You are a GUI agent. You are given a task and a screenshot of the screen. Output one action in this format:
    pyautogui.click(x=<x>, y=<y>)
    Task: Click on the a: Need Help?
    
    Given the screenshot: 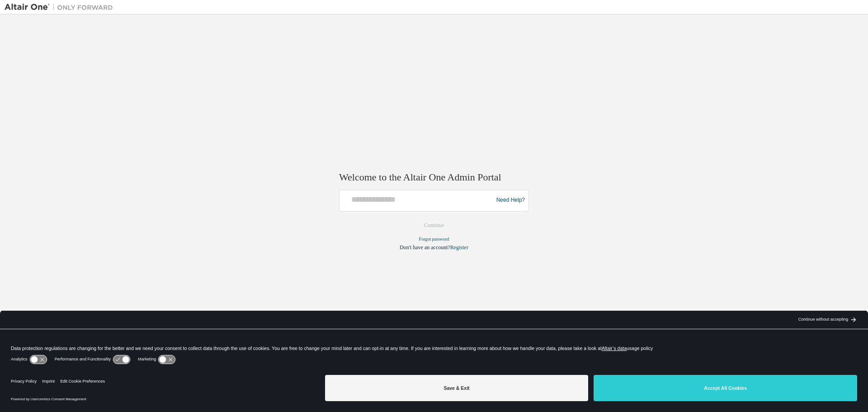 What is the action you would take?
    pyautogui.click(x=510, y=200)
    